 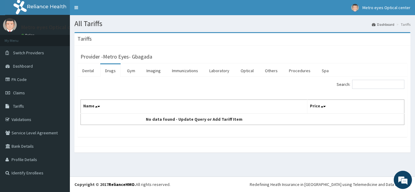 I want to click on th: Name, so click(x=194, y=107).